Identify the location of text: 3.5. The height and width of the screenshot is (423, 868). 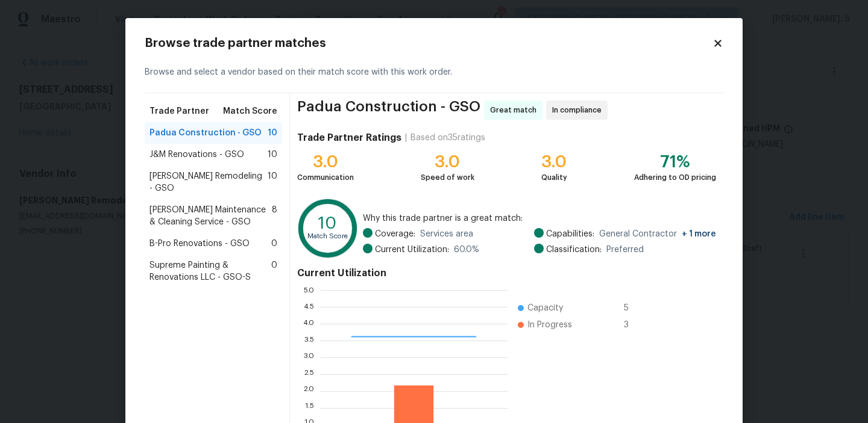
(308, 341).